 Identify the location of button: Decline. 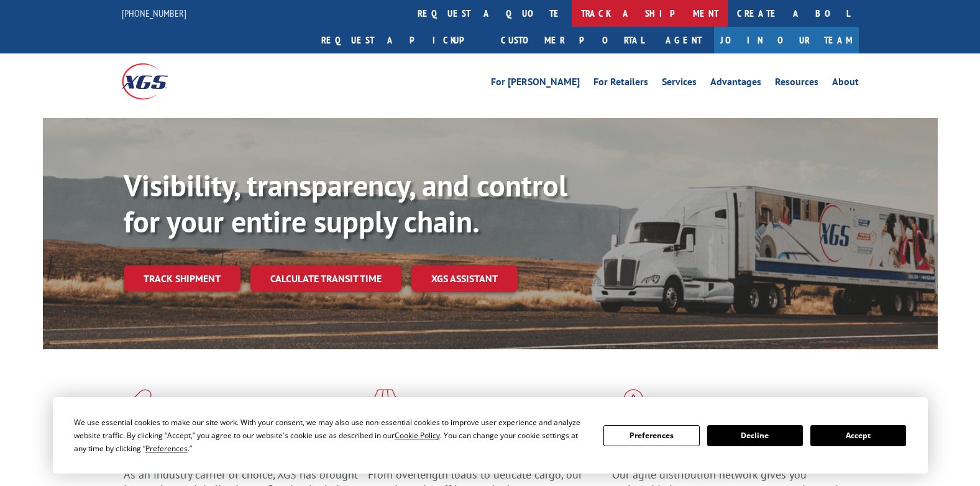
(755, 436).